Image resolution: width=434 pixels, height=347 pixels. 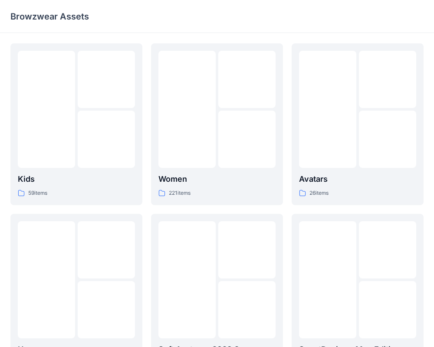 I want to click on p: 59 items, so click(x=38, y=193).